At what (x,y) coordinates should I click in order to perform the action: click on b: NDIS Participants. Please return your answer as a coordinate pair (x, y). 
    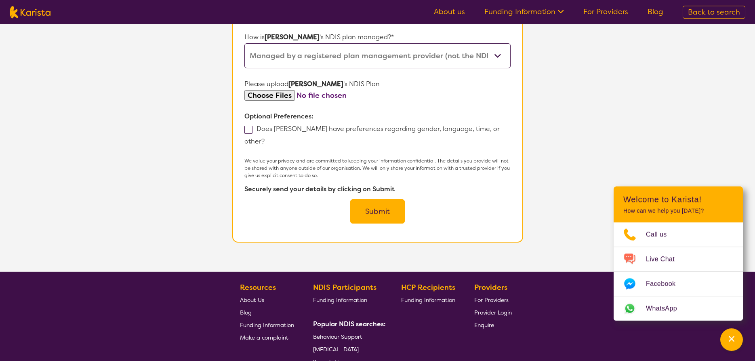
    Looking at the image, I should click on (344, 287).